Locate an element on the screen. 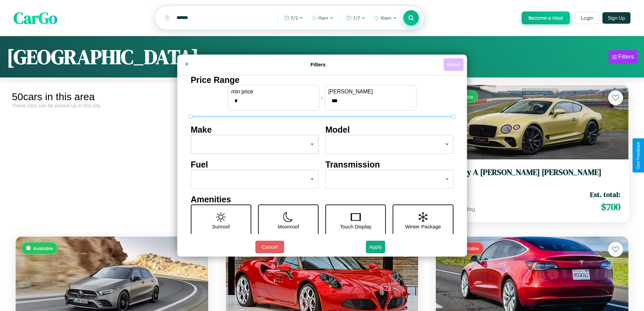 The image size is (644, 311). button: Filters is located at coordinates (622, 57).